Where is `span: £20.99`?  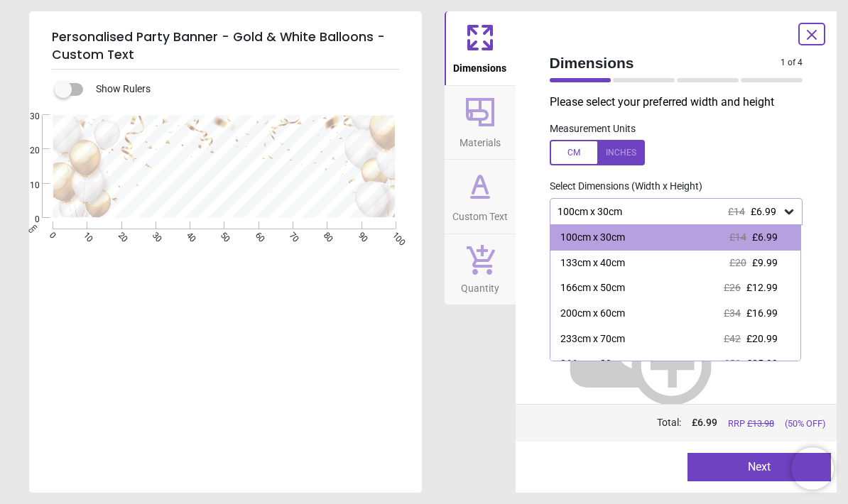
span: £20.99 is located at coordinates (762, 339).